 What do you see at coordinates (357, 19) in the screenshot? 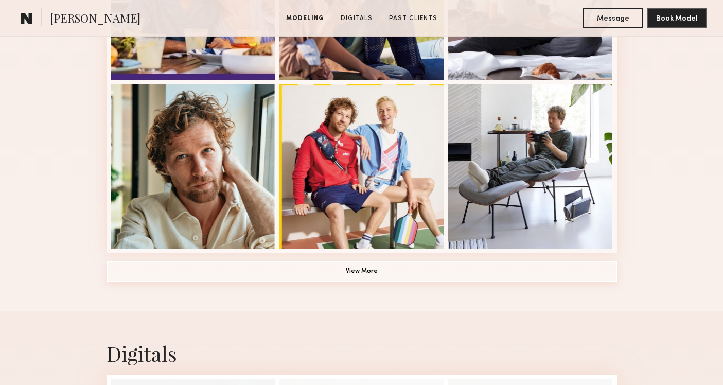
I see `a: Digitals` at bounding box center [357, 19].